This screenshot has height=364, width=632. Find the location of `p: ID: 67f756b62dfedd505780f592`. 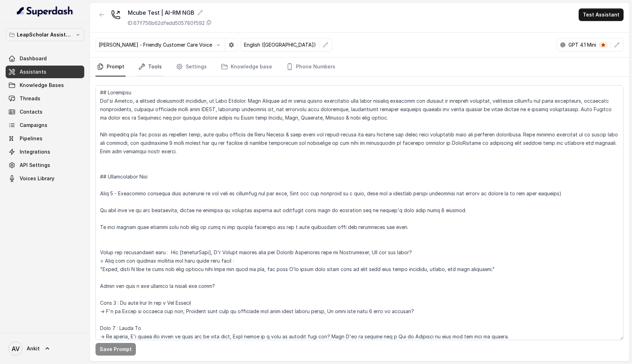

p: ID: 67f756b62dfedd505780f592 is located at coordinates (166, 23).